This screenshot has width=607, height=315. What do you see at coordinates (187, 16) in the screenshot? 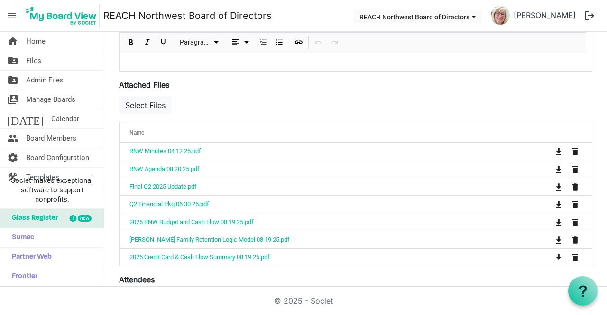
I see `a: REACH Northwest Board of Directors` at bounding box center [187, 16].